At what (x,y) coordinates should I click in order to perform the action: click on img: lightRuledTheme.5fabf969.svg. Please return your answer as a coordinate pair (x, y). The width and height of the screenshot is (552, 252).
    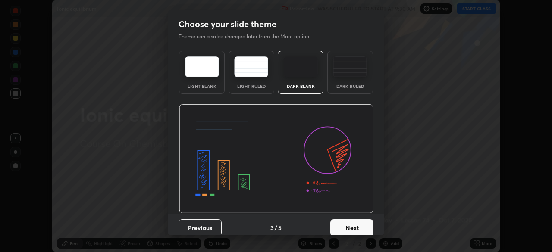
    Looking at the image, I should click on (251, 67).